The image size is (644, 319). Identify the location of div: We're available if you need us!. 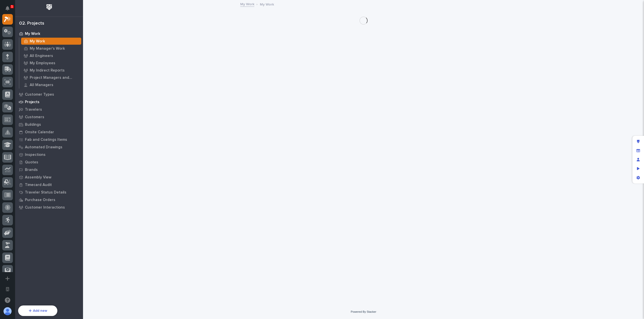
(40, 85).